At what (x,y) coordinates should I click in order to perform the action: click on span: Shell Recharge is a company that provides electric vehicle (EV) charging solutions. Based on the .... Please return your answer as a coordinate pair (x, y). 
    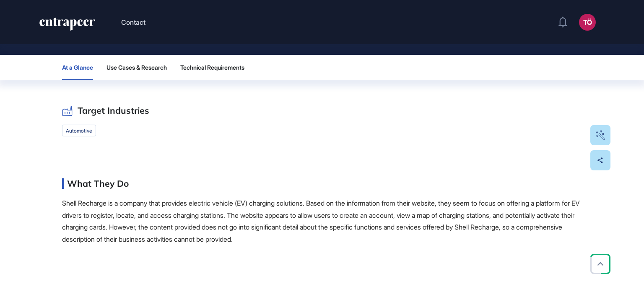
    Looking at the image, I should click on (321, 221).